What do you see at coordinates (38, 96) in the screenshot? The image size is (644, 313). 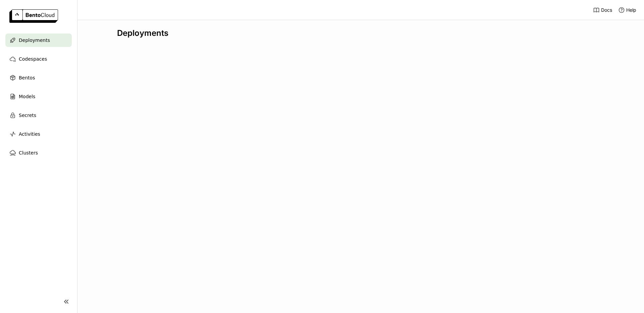 I see `a: Models` at bounding box center [38, 96].